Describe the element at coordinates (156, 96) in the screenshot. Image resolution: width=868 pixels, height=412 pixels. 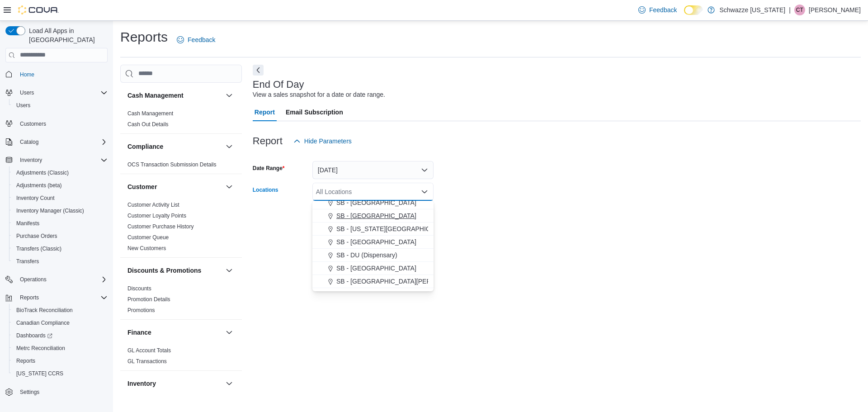
I see `h3: Cash Management` at that location.